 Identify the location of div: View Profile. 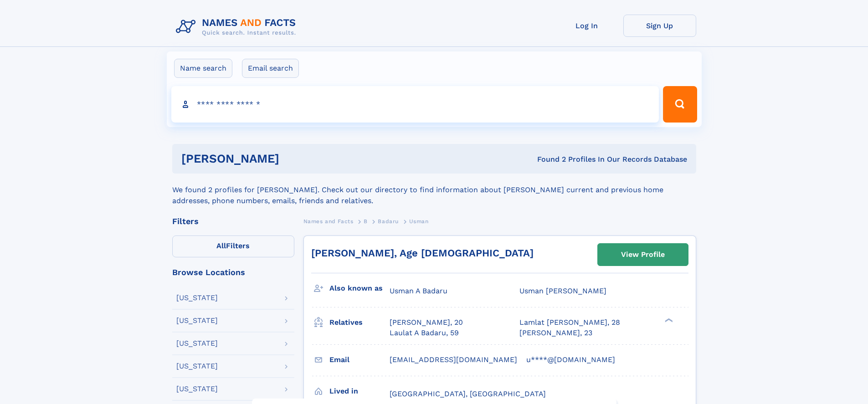
(643, 255).